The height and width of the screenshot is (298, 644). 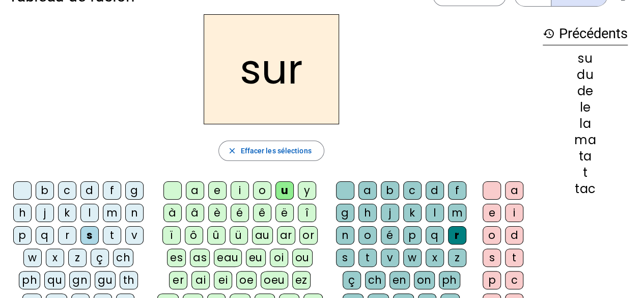 I want to click on div: de, so click(x=585, y=91).